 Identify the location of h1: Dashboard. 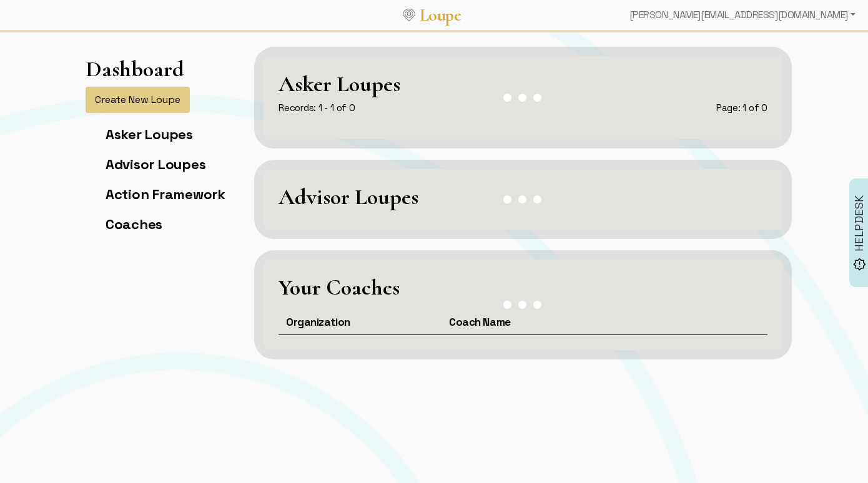
(135, 69).